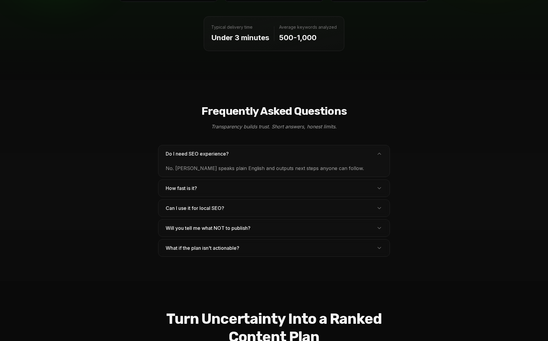 This screenshot has width=548, height=341. I want to click on button: Do I need SEO experience?, so click(274, 154).